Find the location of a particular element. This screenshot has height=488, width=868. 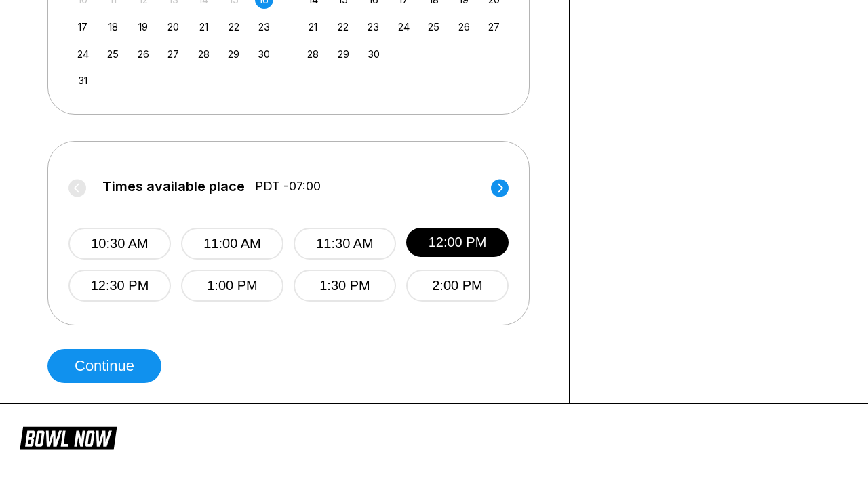

div: Choose Monday, September 22nd, 2025 is located at coordinates (343, 27).